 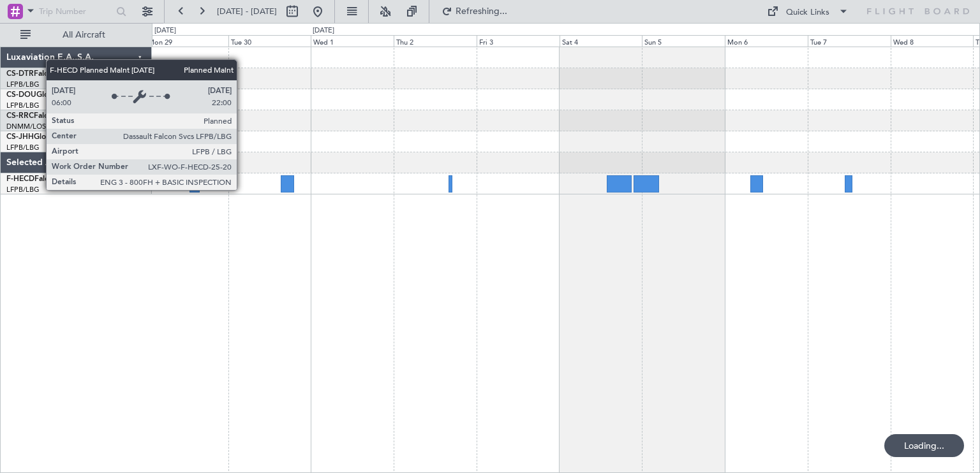 What do you see at coordinates (850, 41) in the screenshot?
I see `div: Tue 7` at bounding box center [850, 41].